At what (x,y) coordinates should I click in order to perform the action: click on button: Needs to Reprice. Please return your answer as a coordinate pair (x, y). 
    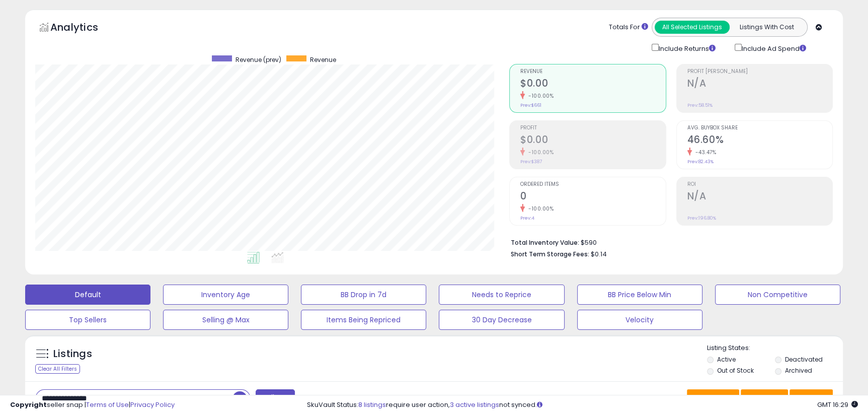
    Looking at the image, I should click on (501, 295).